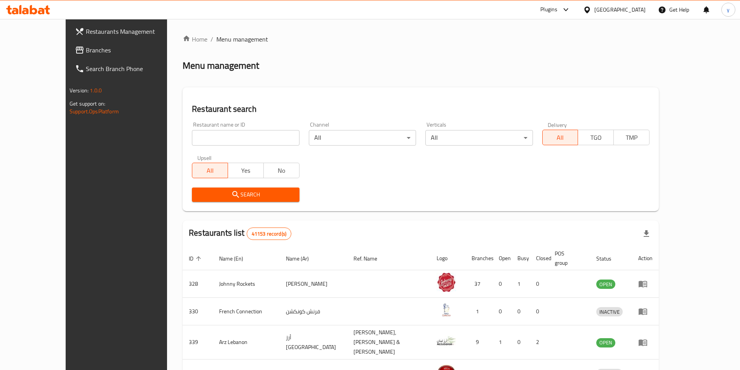 The image size is (740, 370). What do you see at coordinates (728, 10) in the screenshot?
I see `span: y` at bounding box center [728, 10].